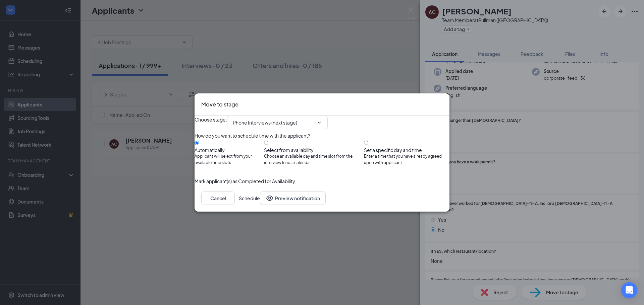 The height and width of the screenshot is (305, 644). What do you see at coordinates (407, 150) in the screenshot?
I see `div: Set a specific day and time` at bounding box center [407, 150].